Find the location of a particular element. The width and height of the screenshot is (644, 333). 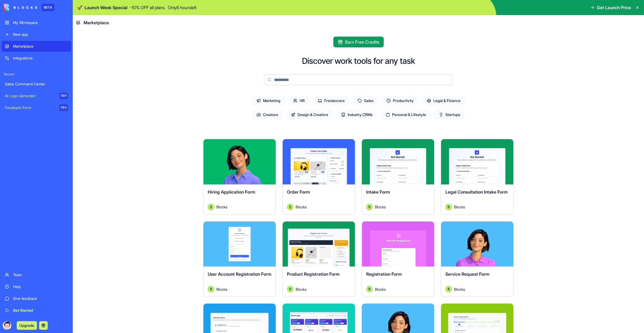

button: Earn Free Credits is located at coordinates (358, 42).